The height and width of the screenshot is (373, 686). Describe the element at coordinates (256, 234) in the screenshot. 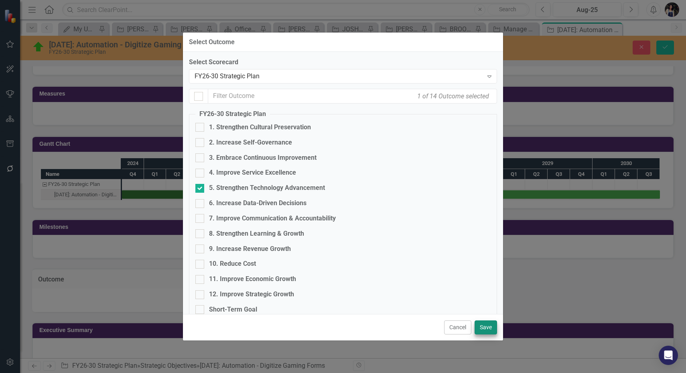

I see `div: 8. Strengthen Learning & Growth` at that location.